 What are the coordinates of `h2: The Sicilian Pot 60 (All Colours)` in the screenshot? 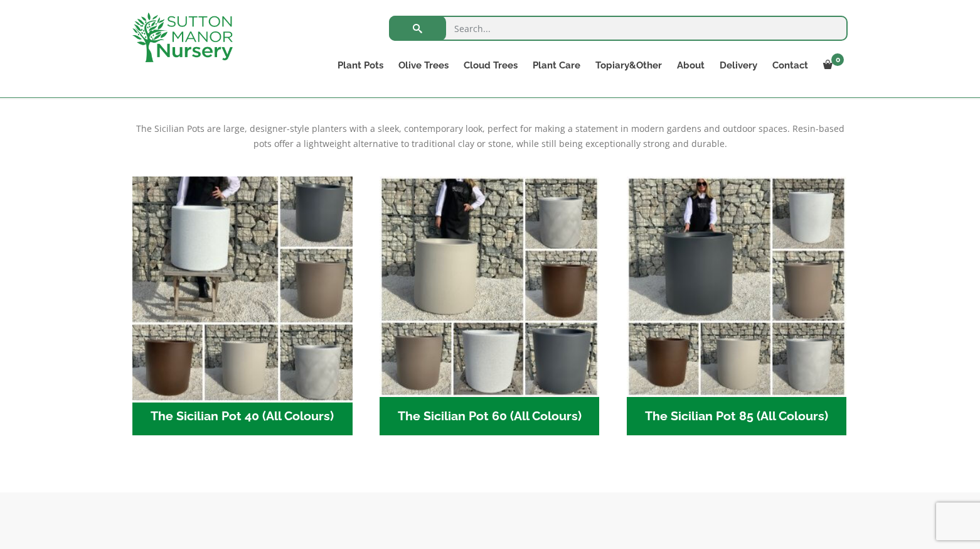 It's located at (490, 416).